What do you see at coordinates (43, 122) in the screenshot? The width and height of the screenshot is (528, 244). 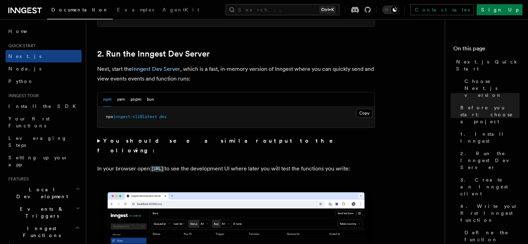 I see `a: Your first Functions` at bounding box center [43, 122].